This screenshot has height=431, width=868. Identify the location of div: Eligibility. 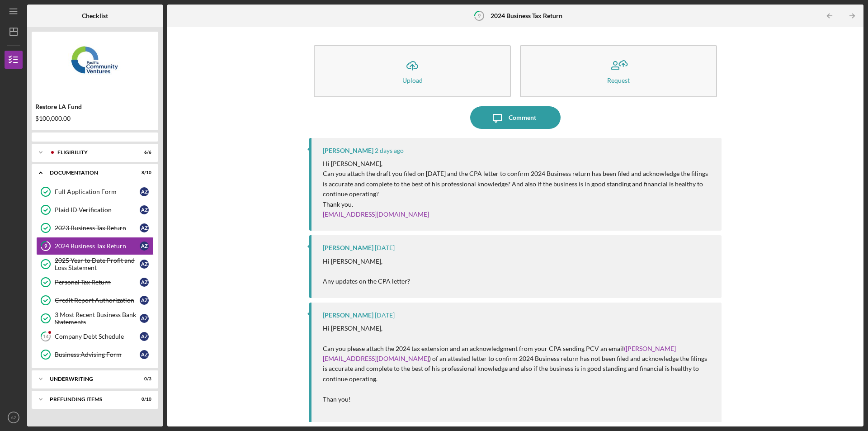
(93, 152).